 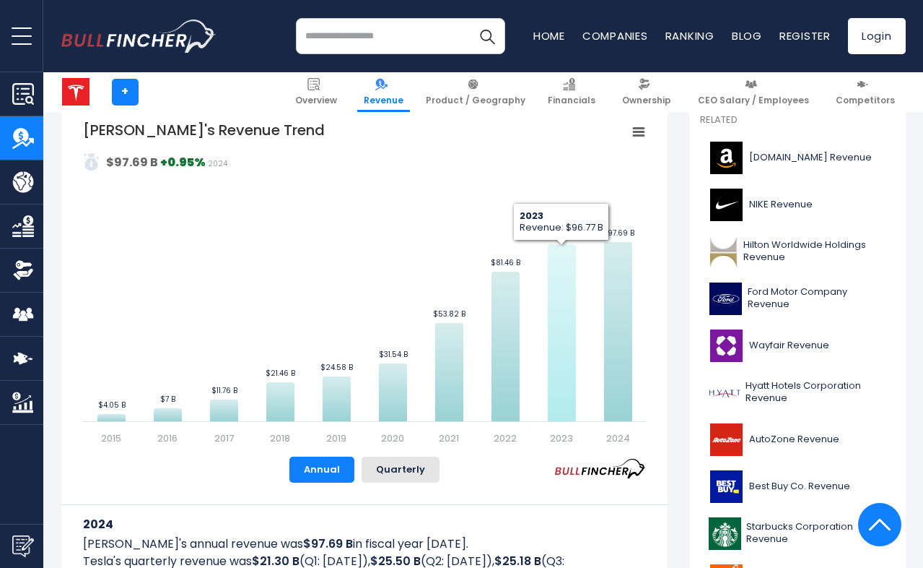 I want to click on a: Best Buy Co. Revenue, so click(x=798, y=486).